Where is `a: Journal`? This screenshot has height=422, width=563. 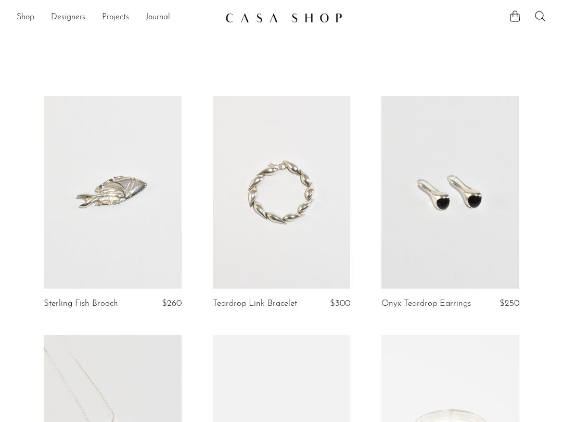
a: Journal is located at coordinates (158, 18).